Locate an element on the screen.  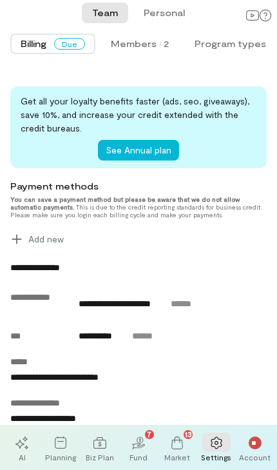
a: Market is located at coordinates (177, 448).